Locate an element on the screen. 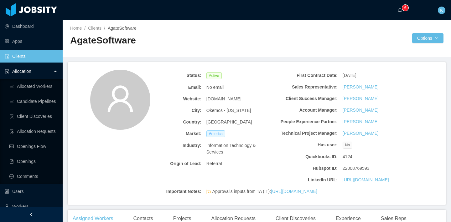 The image size is (451, 222). b: Country: is located at coordinates (170, 122).